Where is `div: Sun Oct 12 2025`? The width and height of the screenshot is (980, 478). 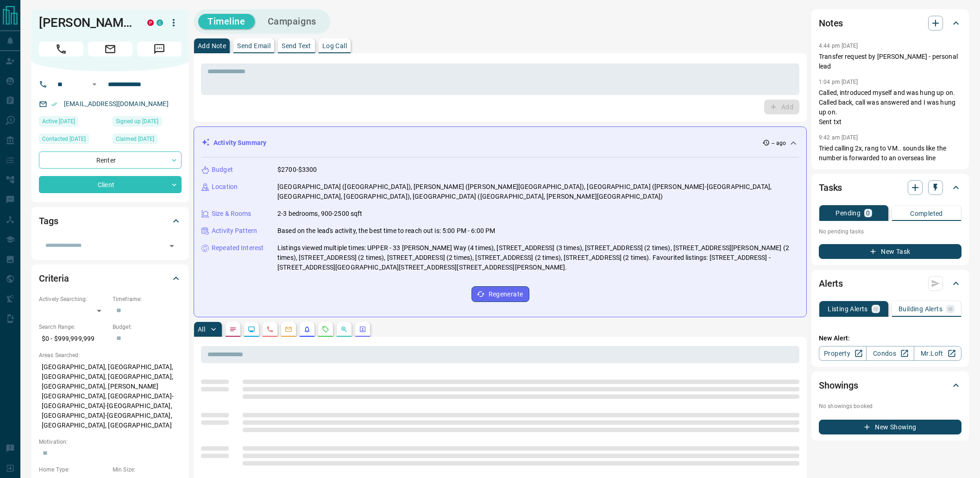 div: Sun Oct 12 2025 is located at coordinates (73, 122).